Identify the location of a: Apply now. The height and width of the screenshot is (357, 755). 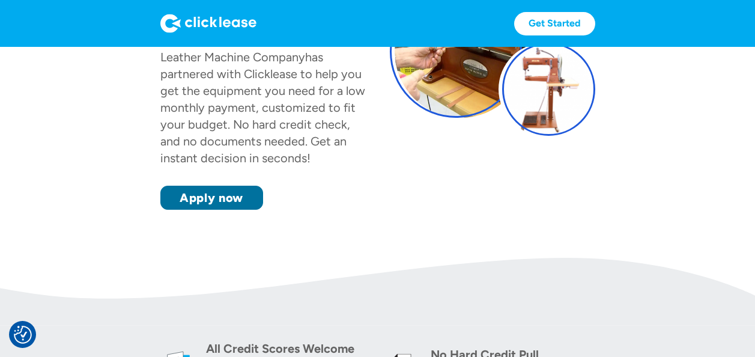
(211, 198).